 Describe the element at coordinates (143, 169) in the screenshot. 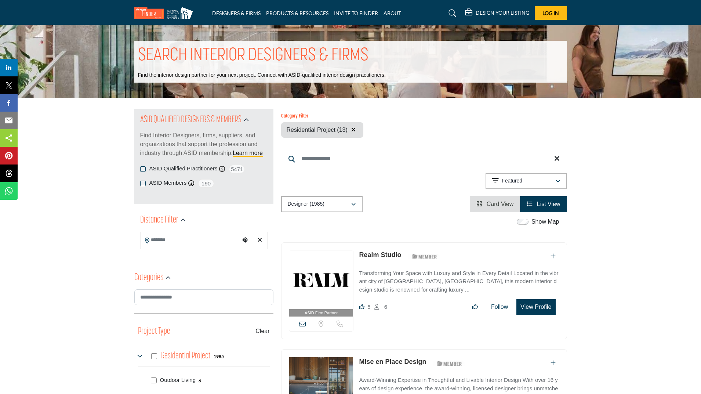

I see `input: ASID Qualified Practitioners checkbox` at that location.